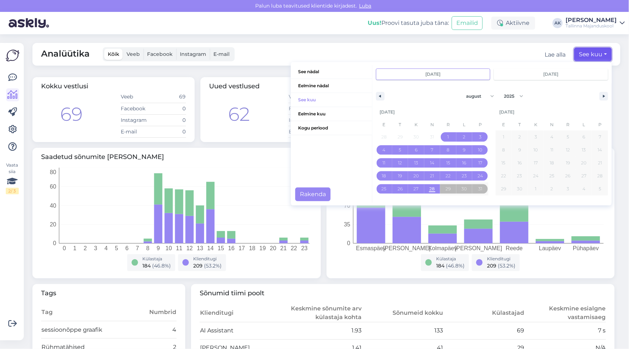  I want to click on img: Askly Logo, so click(13, 56).